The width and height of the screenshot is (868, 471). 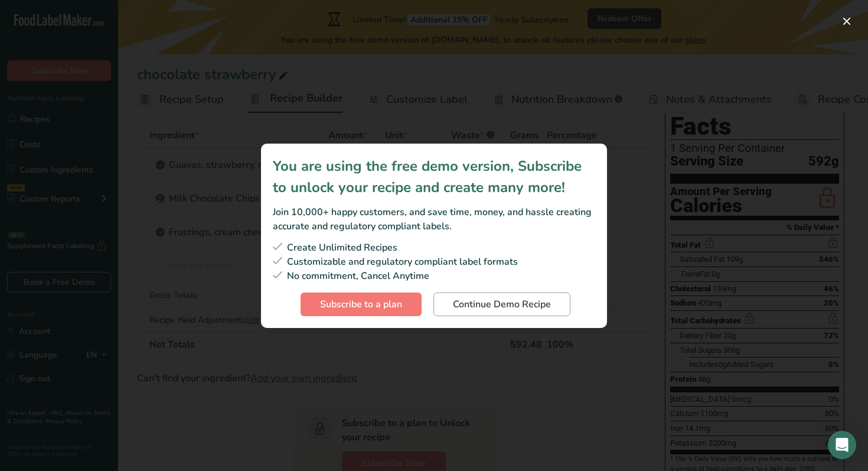 I want to click on div: Customizable and regulatory compliant label formats, so click(x=434, y=262).